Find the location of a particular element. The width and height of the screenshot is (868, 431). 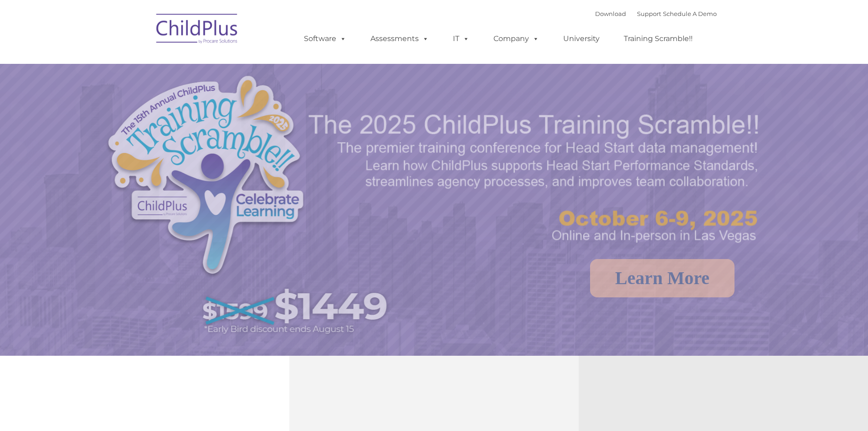

a: IT is located at coordinates (461, 39).